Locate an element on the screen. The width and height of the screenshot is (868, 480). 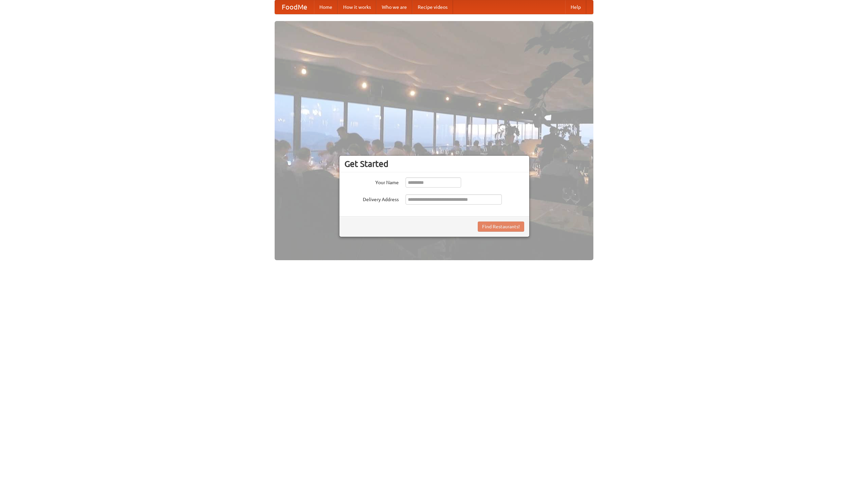
a: Recipe videos is located at coordinates (432, 7).